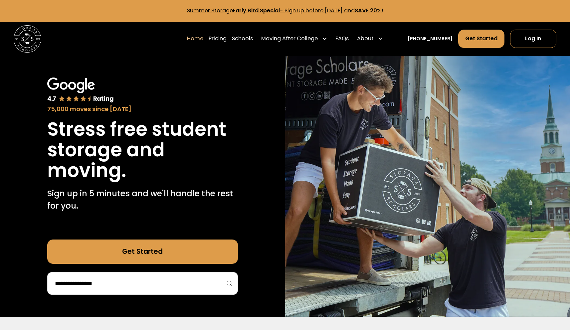 The image size is (570, 330). What do you see at coordinates (256, 10) in the screenshot?
I see `strong: Early Bird Special` at bounding box center [256, 10].